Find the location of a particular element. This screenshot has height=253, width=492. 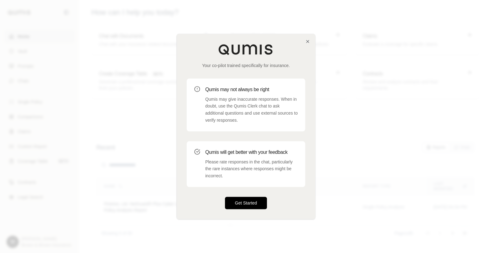

p: Please rate responses in the chat, particularly the rare instances where responses might be incor... is located at coordinates (252, 169).